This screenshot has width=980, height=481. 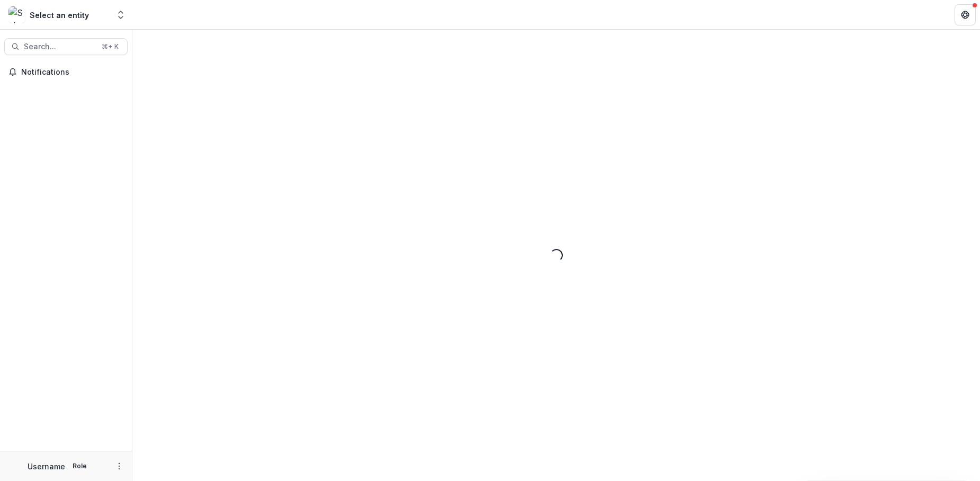 I want to click on button: Get Help, so click(x=964, y=15).